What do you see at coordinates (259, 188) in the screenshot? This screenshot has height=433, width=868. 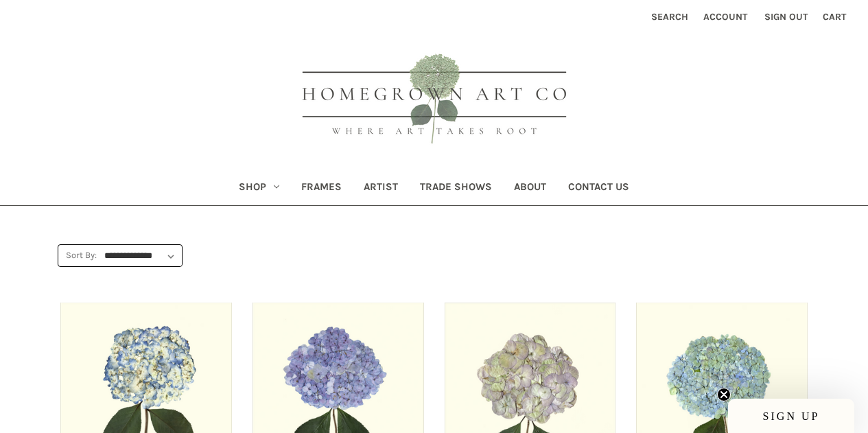 I see `a: Shop` at bounding box center [259, 188].